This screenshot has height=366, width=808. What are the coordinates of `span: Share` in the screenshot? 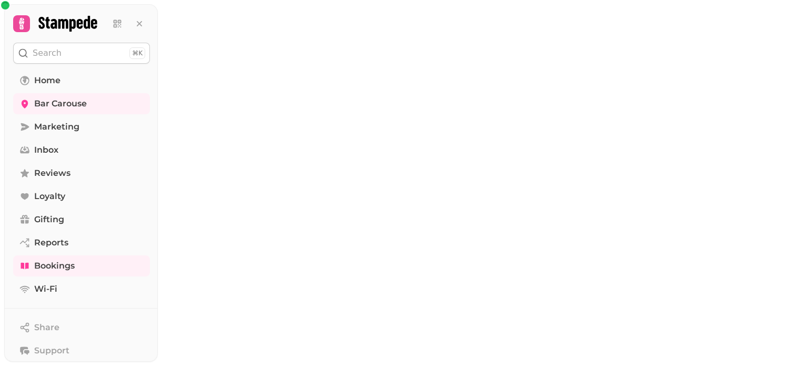 It's located at (47, 327).